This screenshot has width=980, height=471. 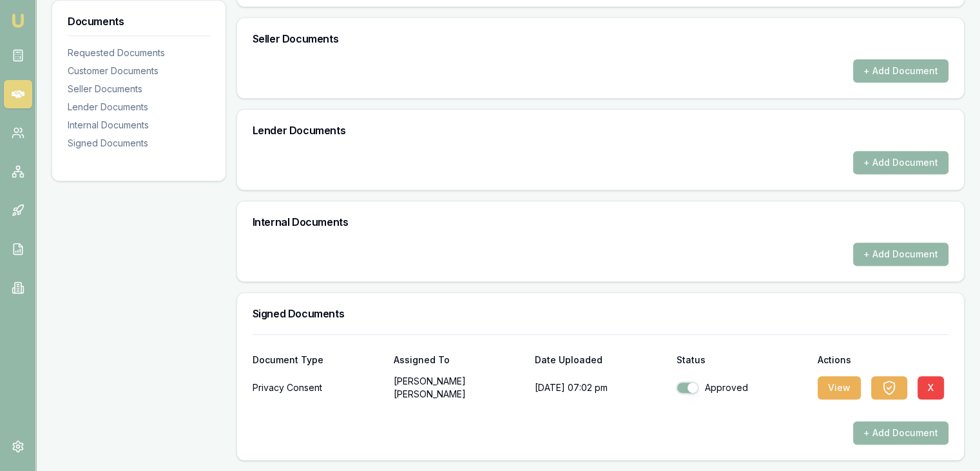 I want to click on div: Internal Documents, so click(x=139, y=125).